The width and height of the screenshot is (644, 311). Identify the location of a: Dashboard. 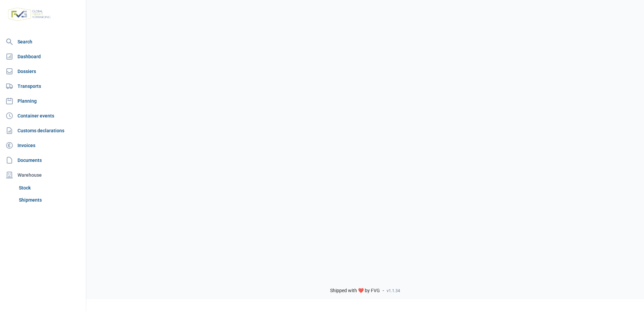
(43, 57).